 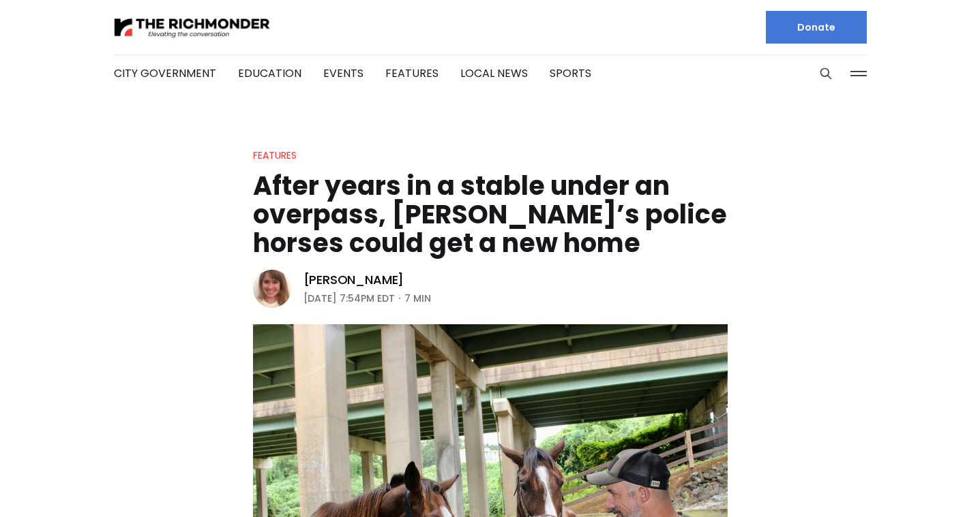 I want to click on button: Search this site, so click(x=825, y=74).